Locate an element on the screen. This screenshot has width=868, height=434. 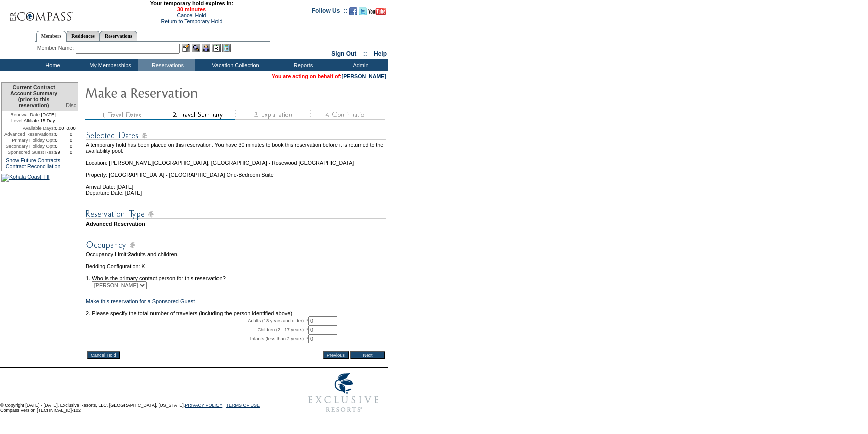
a: Residences is located at coordinates (82, 36).